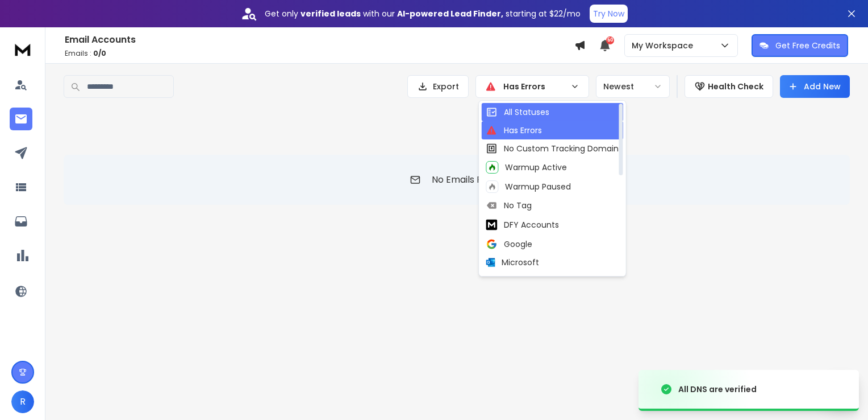  What do you see at coordinates (450, 14) in the screenshot?
I see `strong: AI-powered Lead Finder,` at bounding box center [450, 14].